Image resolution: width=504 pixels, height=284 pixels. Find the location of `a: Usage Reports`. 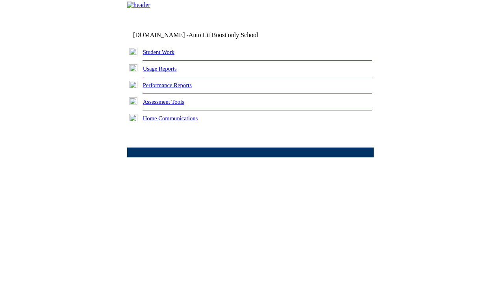

a: Usage Reports is located at coordinates (160, 69).